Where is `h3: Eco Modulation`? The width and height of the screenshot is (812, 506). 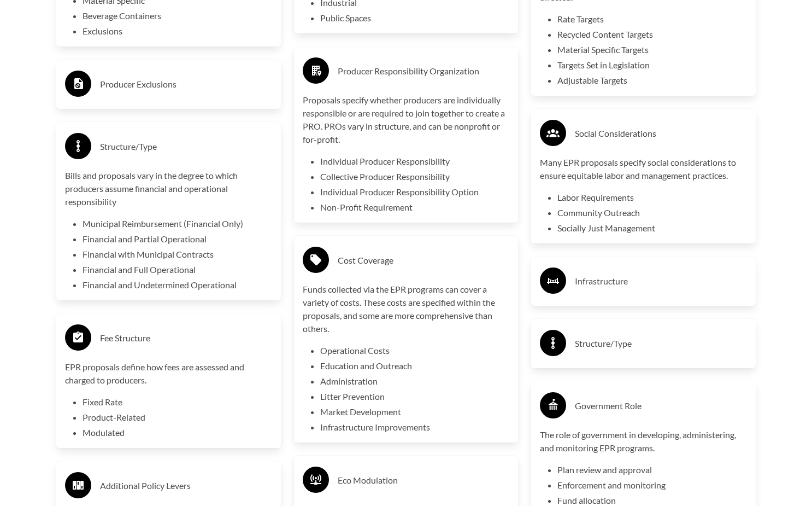
h3: Eco Modulation is located at coordinates (423, 480).